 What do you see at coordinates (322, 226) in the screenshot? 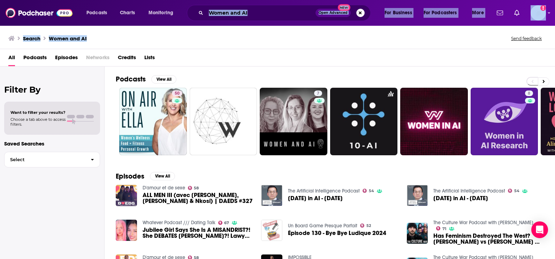
I see `a: Un Board Game Presque Parfait` at bounding box center [322, 226].